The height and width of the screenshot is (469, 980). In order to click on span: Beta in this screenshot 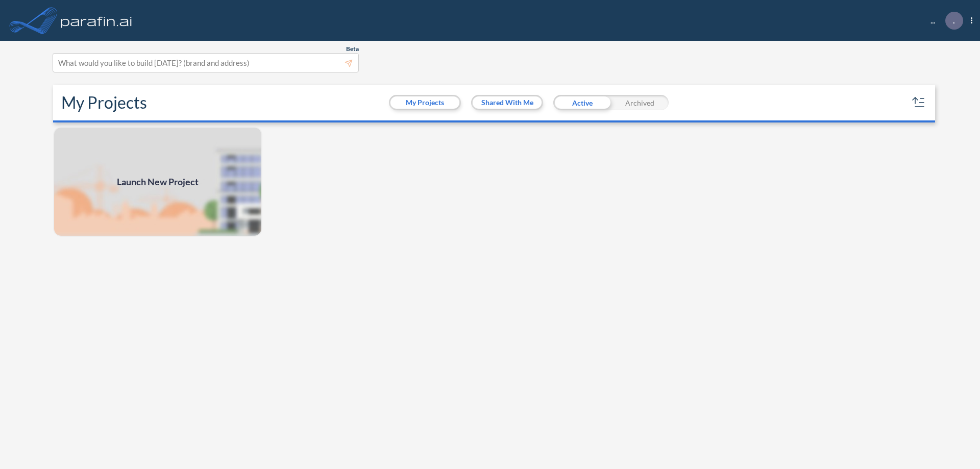, I will do `click(352, 49)`.